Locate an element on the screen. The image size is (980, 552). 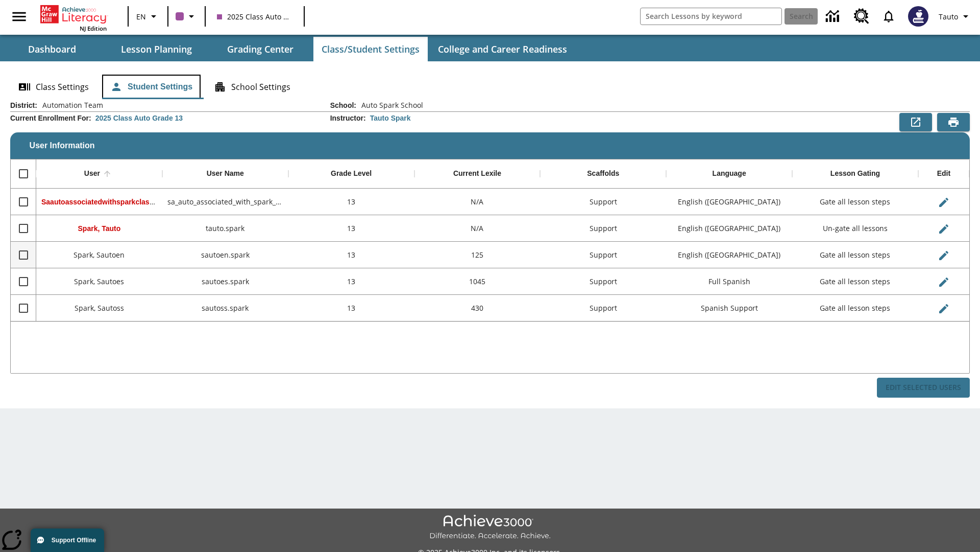
div: Current Lexile is located at coordinates (478, 174).